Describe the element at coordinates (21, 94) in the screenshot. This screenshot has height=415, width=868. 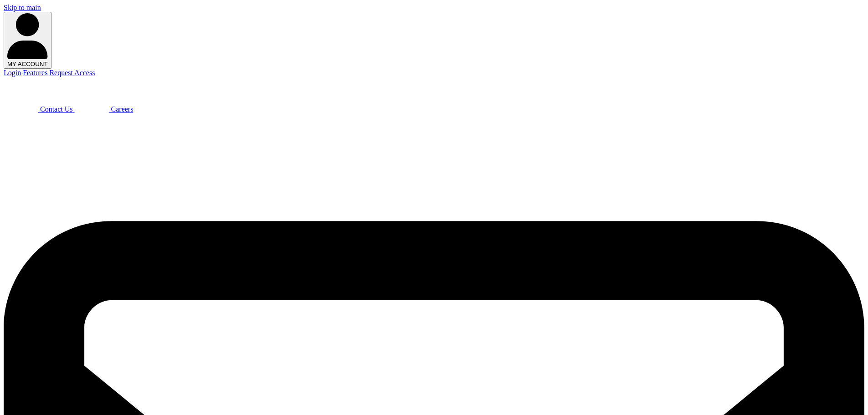
I see `img: Beacon Funding chat` at that location.